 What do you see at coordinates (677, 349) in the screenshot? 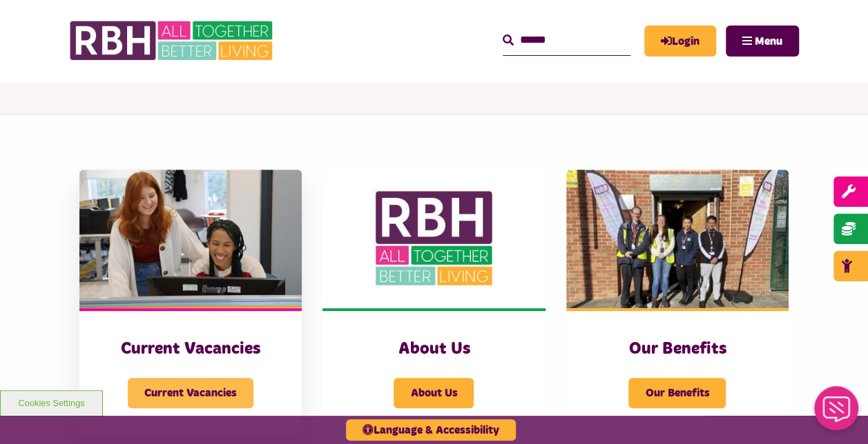
I see `h3: Our Benefits` at bounding box center [677, 349].